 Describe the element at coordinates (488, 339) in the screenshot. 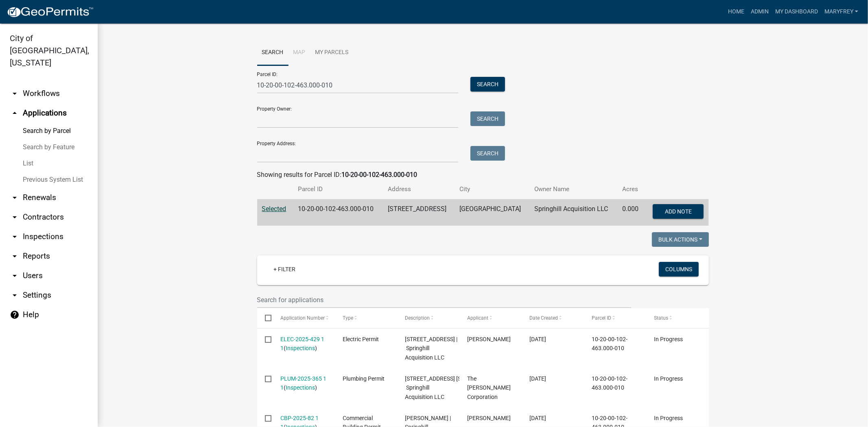

I see `span: Tricia Yates` at that location.